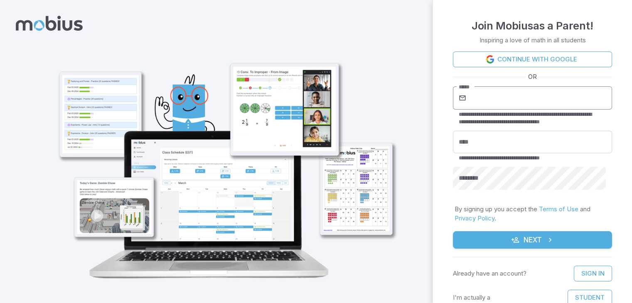 The height and width of the screenshot is (303, 632). Describe the element at coordinates (532, 240) in the screenshot. I see `button: Next` at that location.